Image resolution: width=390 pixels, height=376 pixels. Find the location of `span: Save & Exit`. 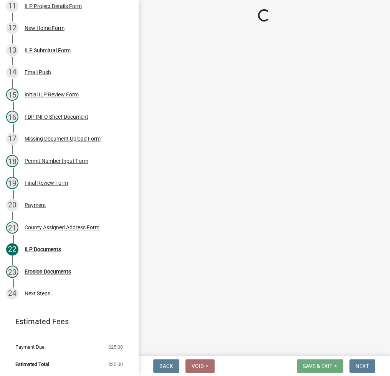

span: Save & Exit is located at coordinates (318, 366).